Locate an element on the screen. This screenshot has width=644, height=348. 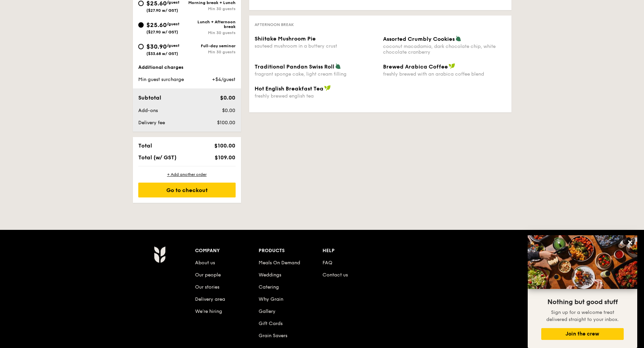
a: We’re hiring is located at coordinates (208, 311).